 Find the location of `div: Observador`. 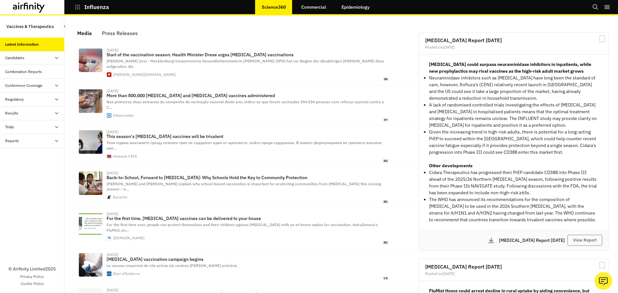

div: Observador is located at coordinates (124, 115).